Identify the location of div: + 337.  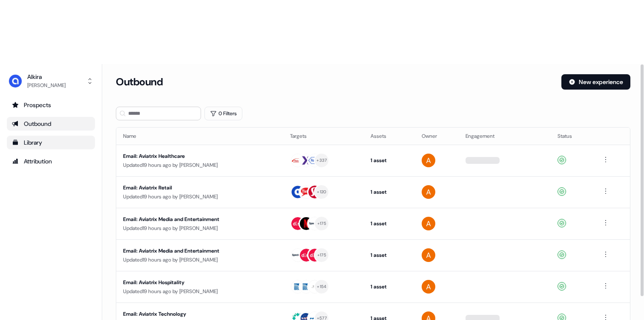
(322, 161).